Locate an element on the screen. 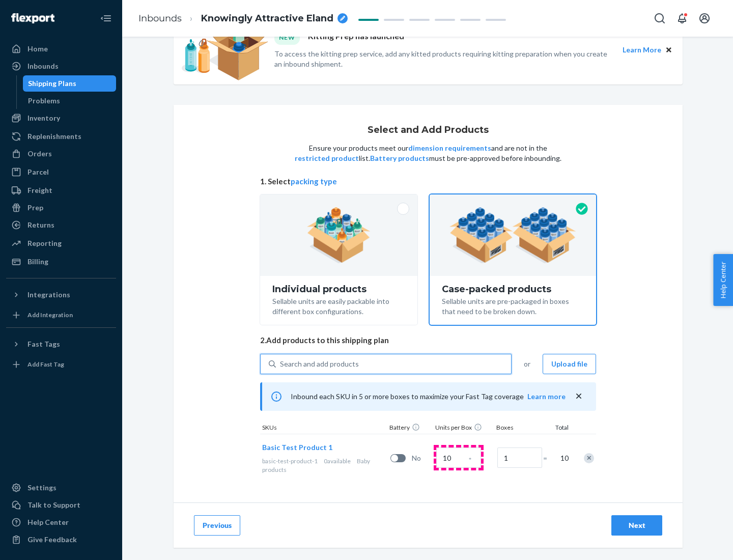 The width and height of the screenshot is (733, 560). button: Upload file is located at coordinates (569, 364).